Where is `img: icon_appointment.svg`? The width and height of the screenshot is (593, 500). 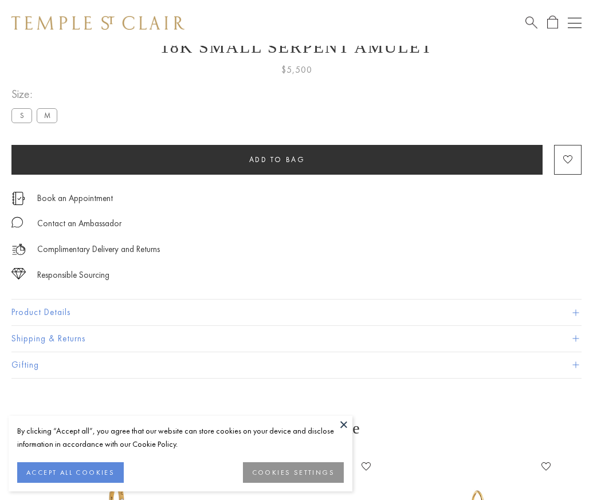
img: icon_appointment.svg is located at coordinates (18, 198).